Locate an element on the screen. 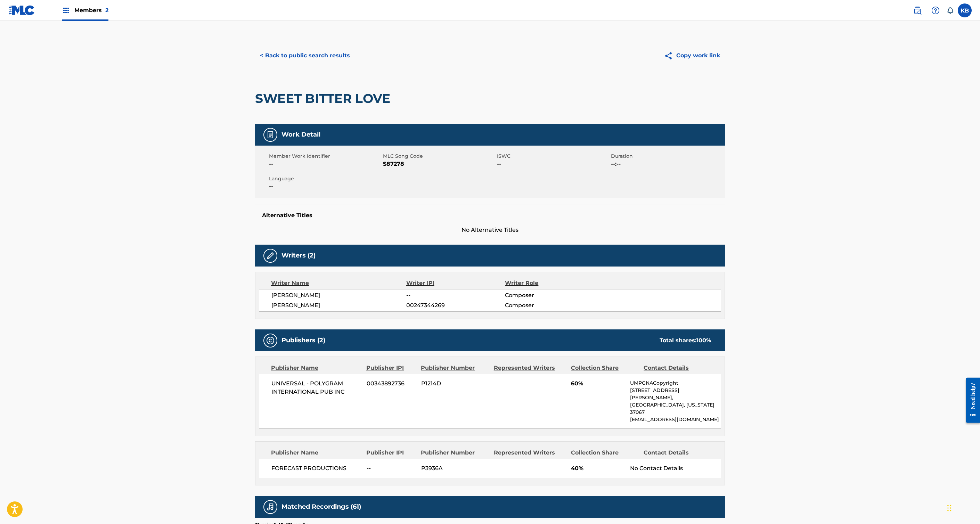 The height and width of the screenshot is (524, 980). span: 00343892736 is located at coordinates (391, 384).